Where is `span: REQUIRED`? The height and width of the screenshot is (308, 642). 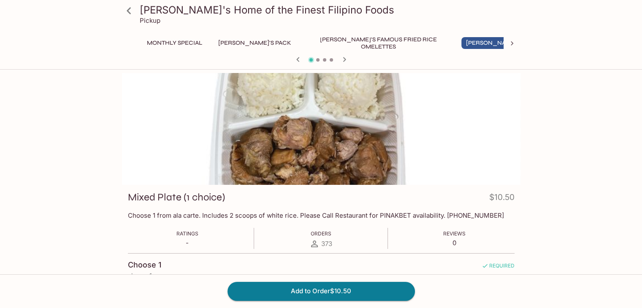 span: REQUIRED is located at coordinates (498, 267).